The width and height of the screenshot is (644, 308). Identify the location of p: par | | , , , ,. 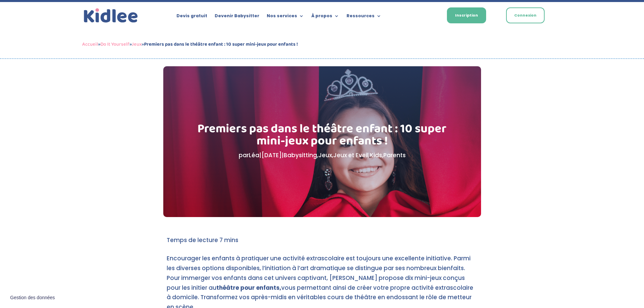
(322, 155).